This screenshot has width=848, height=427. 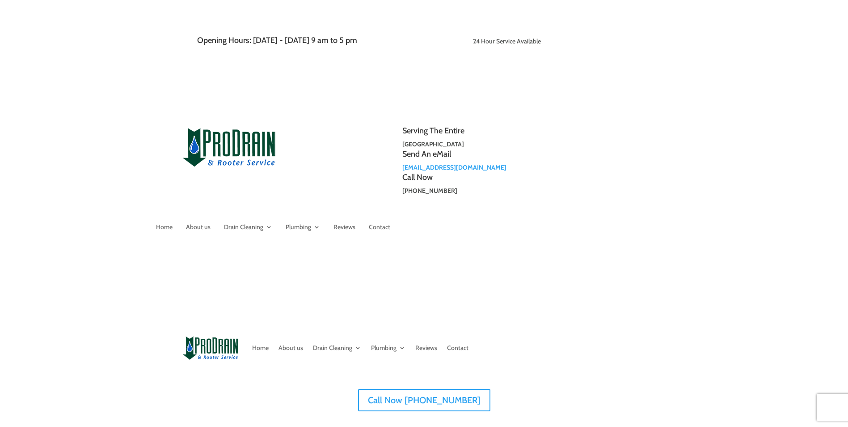 I want to click on span: Serving The Entire, so click(x=433, y=131).